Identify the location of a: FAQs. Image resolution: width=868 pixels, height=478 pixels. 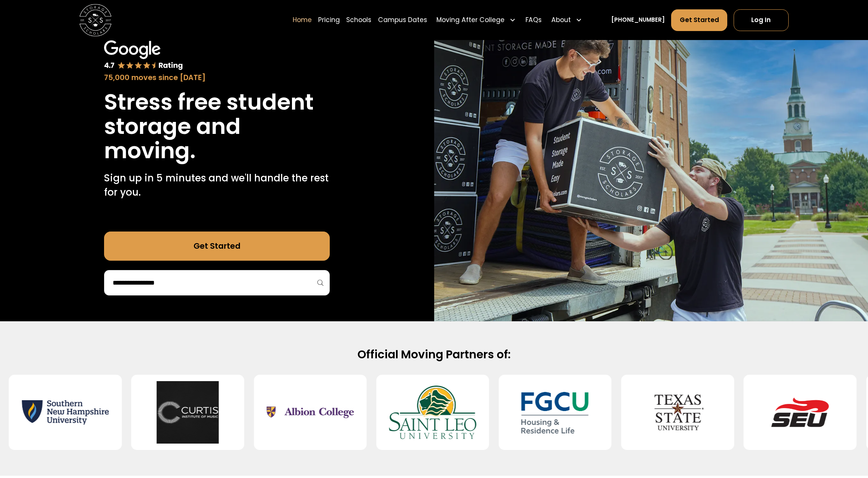
(533, 21).